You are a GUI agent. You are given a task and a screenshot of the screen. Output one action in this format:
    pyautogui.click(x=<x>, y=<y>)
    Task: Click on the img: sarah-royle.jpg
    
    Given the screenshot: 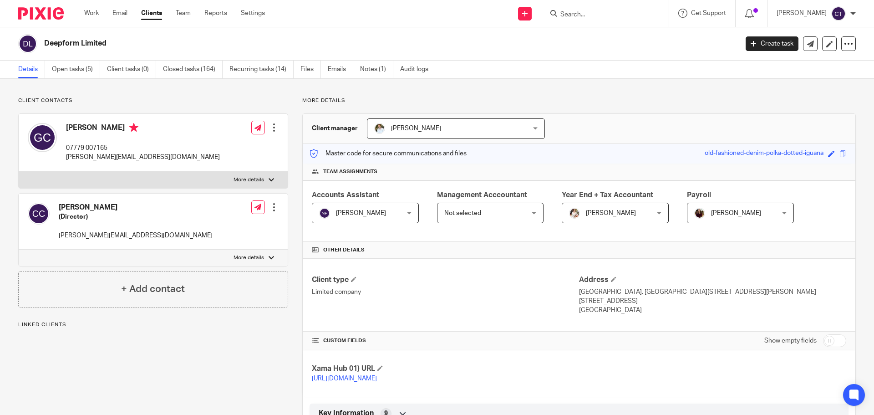 What is the action you would take?
    pyautogui.click(x=379, y=128)
    